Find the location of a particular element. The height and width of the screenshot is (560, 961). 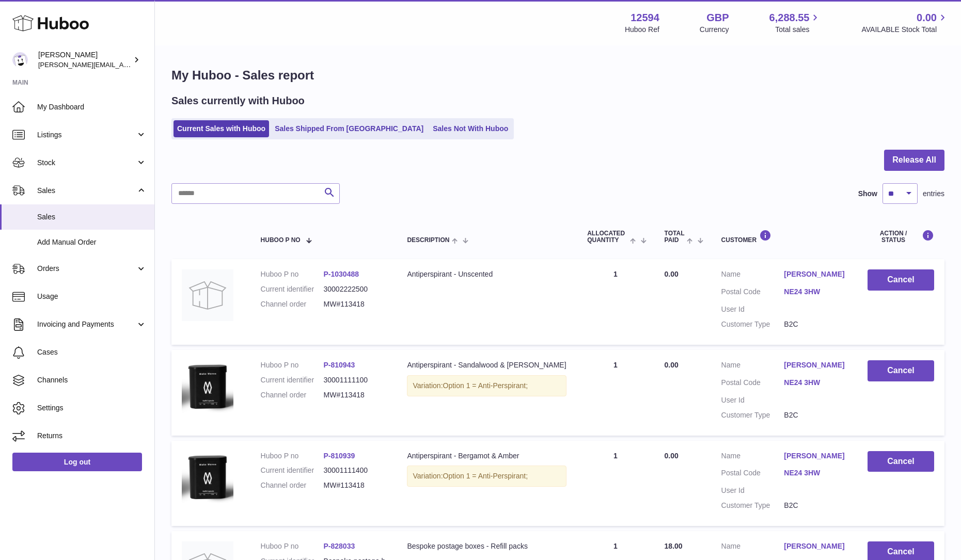

span: Channels is located at coordinates (92, 379).